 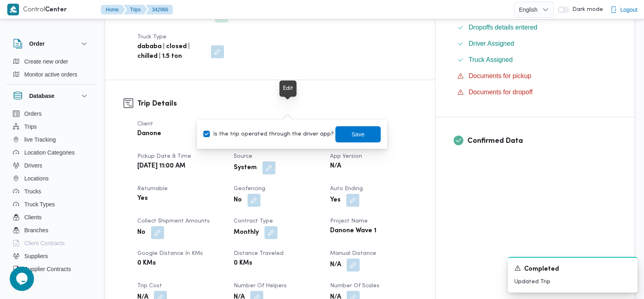 I want to click on button: Supplier Contracts, so click(x=51, y=269).